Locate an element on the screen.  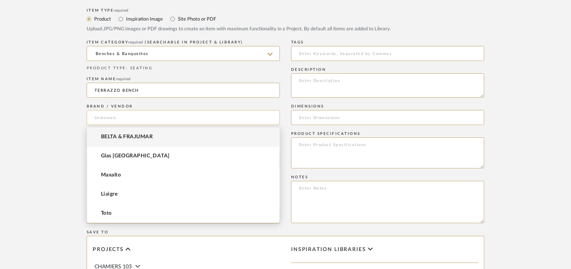
span: Liaigre is located at coordinates (109, 194).